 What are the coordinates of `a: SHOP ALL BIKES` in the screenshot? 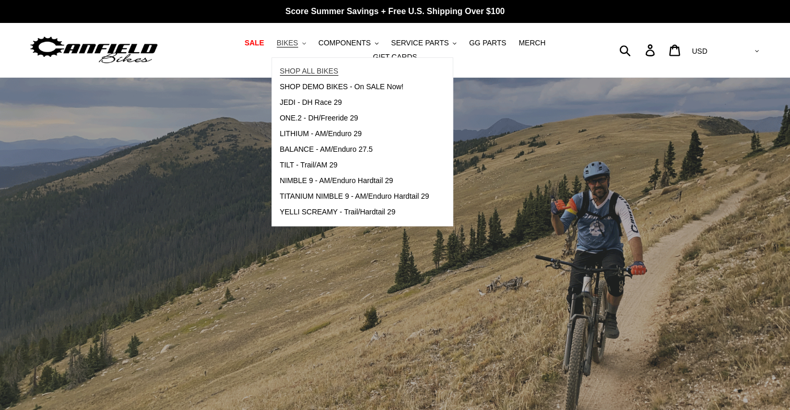 It's located at (355, 72).